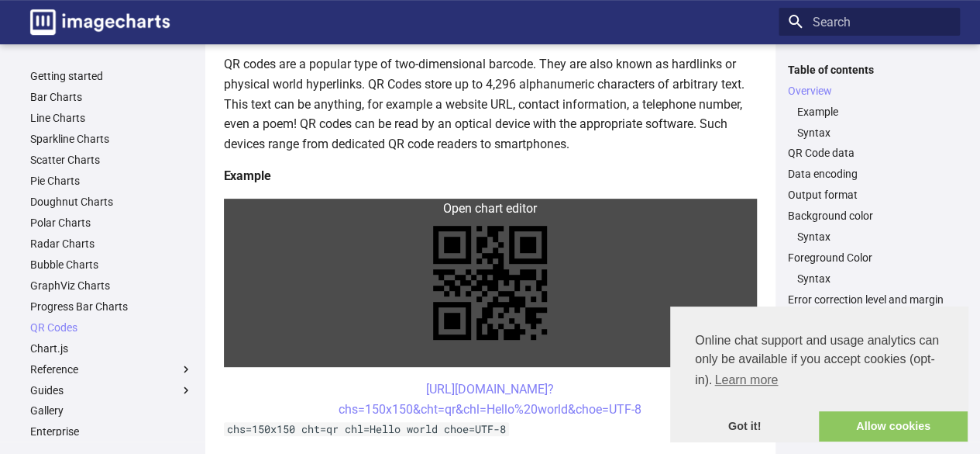 This screenshot has height=454, width=980. Describe the element at coordinates (112, 160) in the screenshot. I see `a: Scatter Charts` at that location.